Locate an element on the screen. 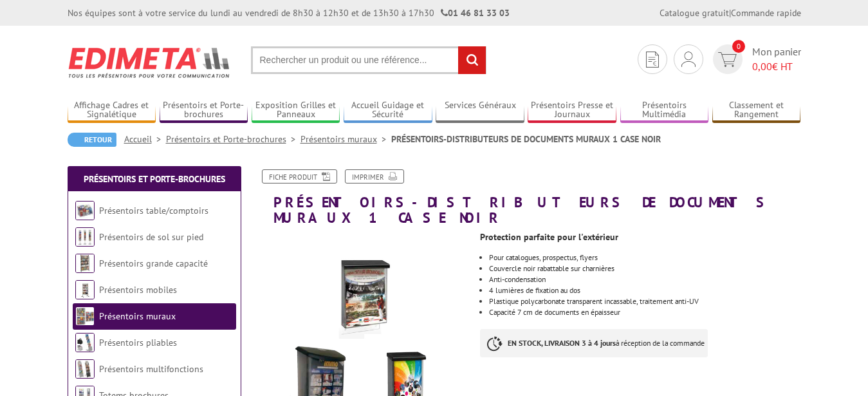 The width and height of the screenshot is (868, 396). img: Présentoirs table/comptoirs is located at coordinates (85, 210).